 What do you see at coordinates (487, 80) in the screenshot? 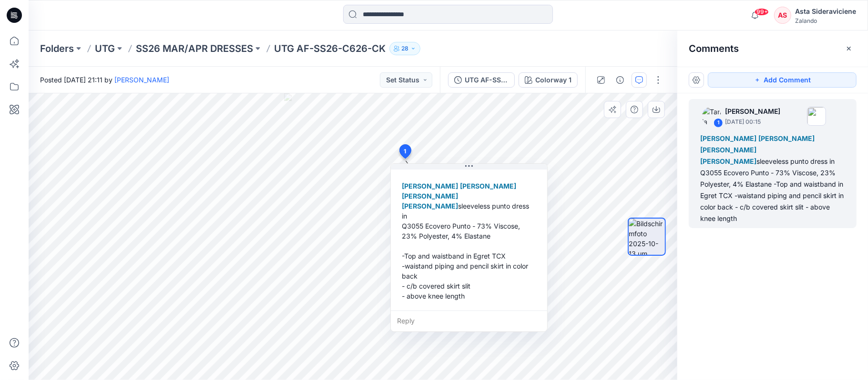
I see `div: UTG AF-SS26-C626-CK` at bounding box center [487, 80].